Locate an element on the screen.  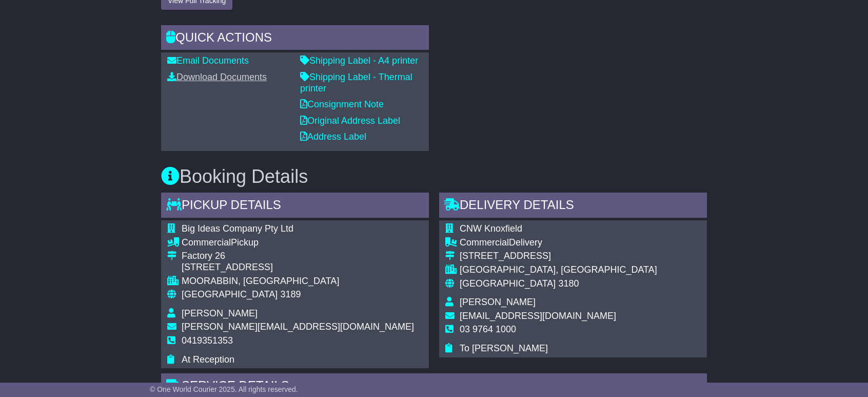
div: Delivery Details is located at coordinates (573, 207).